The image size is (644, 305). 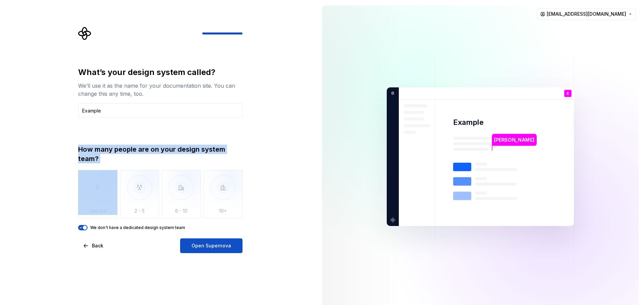 What do you see at coordinates (211, 246) in the screenshot?
I see `span: Open Supernova` at bounding box center [211, 246].